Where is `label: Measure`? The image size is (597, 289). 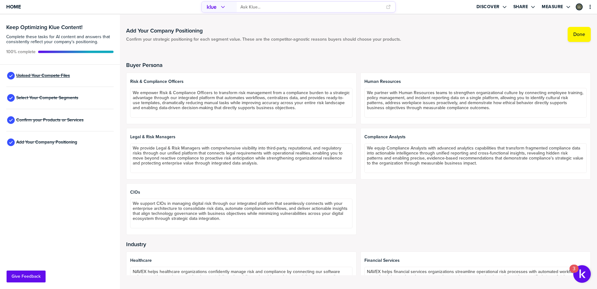 label: Measure is located at coordinates (553, 7).